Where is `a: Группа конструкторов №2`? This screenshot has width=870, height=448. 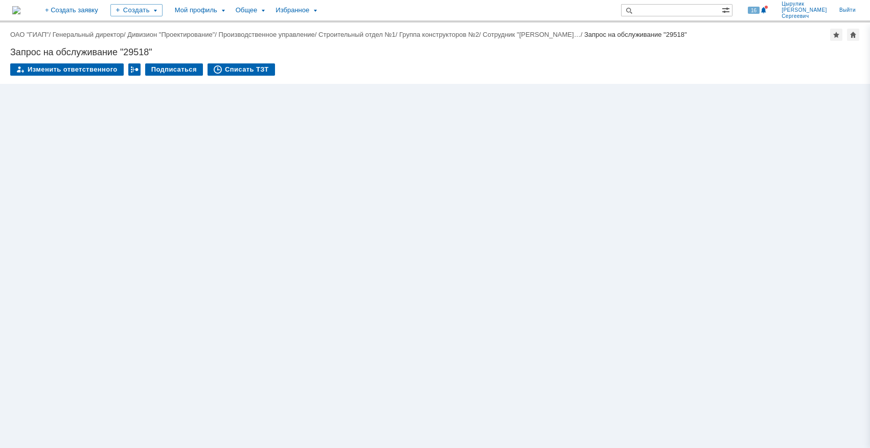
a: Группа конструкторов №2 is located at coordinates (439, 34).